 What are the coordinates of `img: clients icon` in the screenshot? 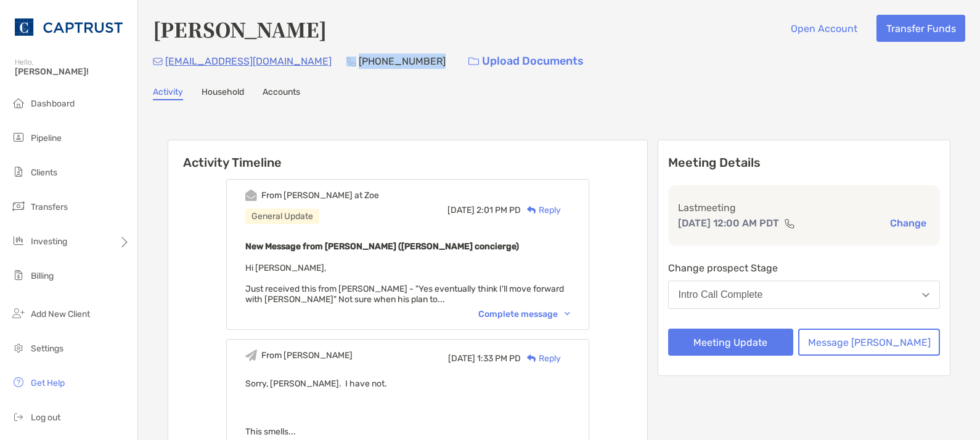 It's located at (18, 172).